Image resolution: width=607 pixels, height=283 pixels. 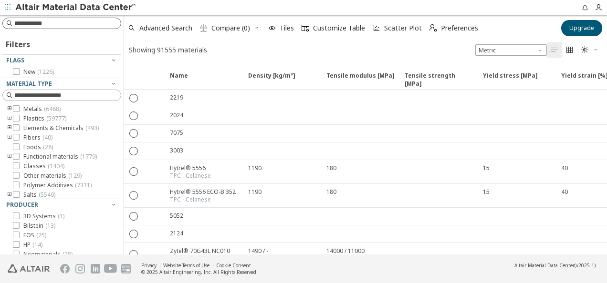 What do you see at coordinates (35, 236) in the screenshot?
I see `span: EOS` at bounding box center [35, 236].